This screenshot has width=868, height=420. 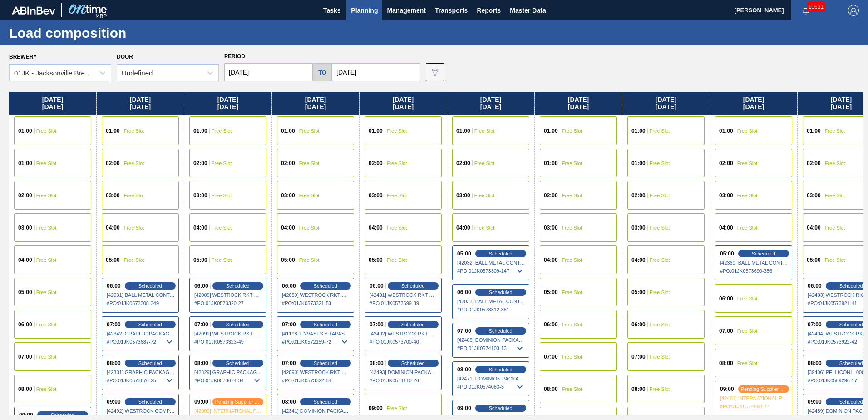 I want to click on span: # PO : 01JK0574110-26, so click(x=404, y=380).